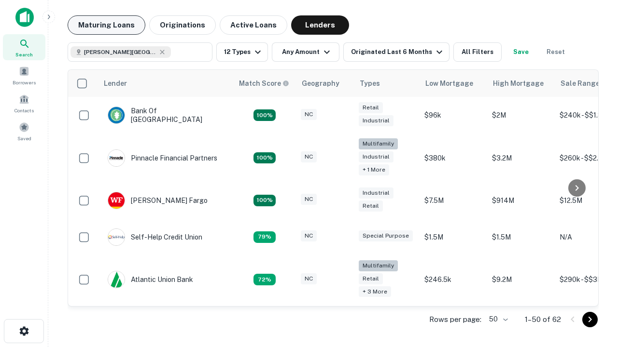  Describe the element at coordinates (305, 52) in the screenshot. I see `button: Any Amount` at that location.